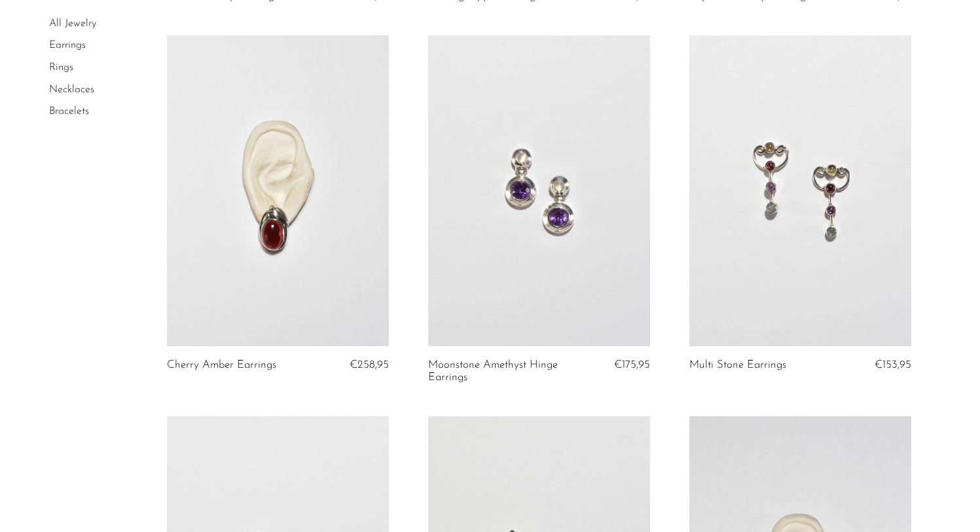 This screenshot has height=532, width=980. Describe the element at coordinates (72, 23) in the screenshot. I see `a: All Jewelry` at that location.